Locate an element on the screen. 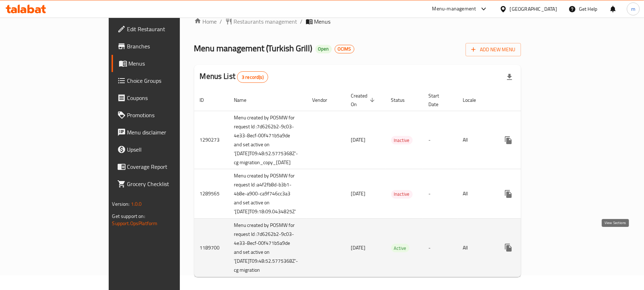 This screenshot has width=644, height=290. span: Name is located at coordinates (245, 100).